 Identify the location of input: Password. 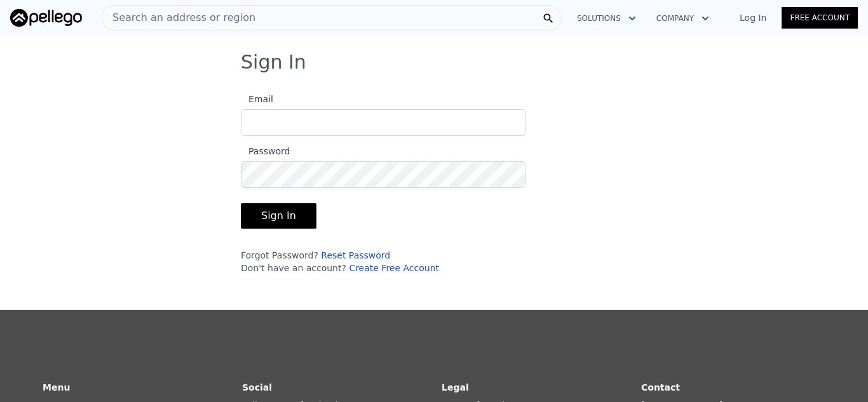
(383, 174).